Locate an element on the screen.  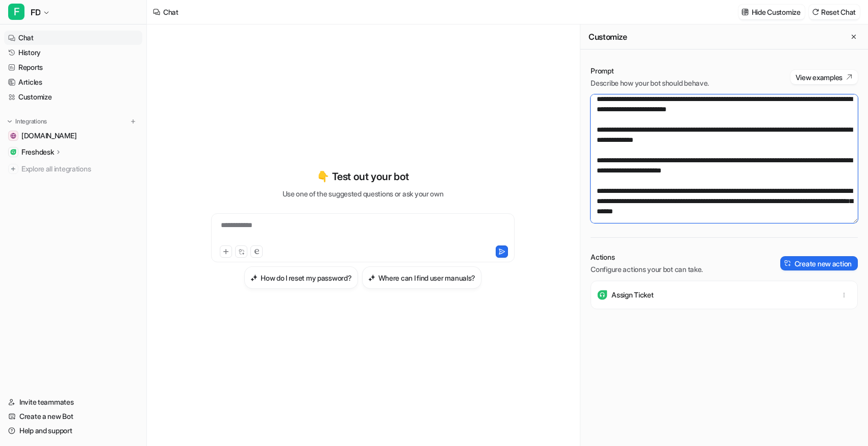
button: Reset Chat is located at coordinates (834, 12).